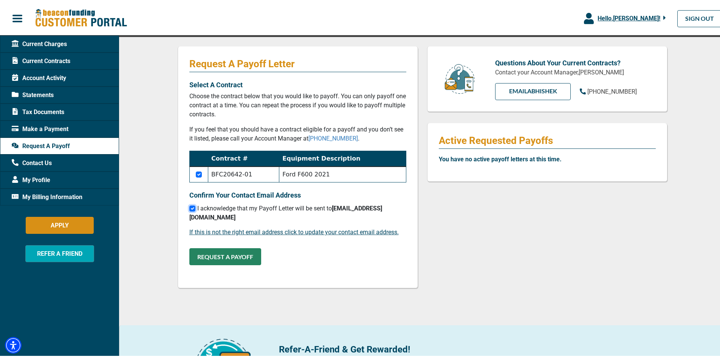 This screenshot has width=720, height=357. What do you see at coordinates (533, 90) in the screenshot?
I see `a: EMAILAbhishek` at bounding box center [533, 90].